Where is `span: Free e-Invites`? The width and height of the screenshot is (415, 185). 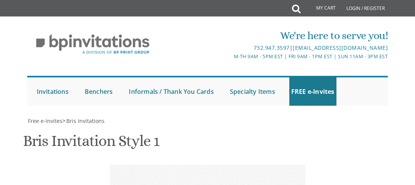 span: Free e-Invites is located at coordinates (45, 121).